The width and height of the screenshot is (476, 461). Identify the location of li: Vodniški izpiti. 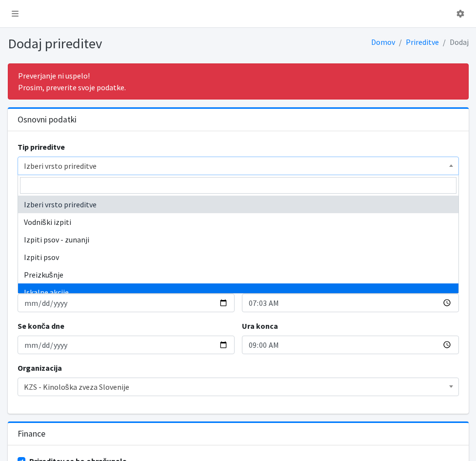
(238, 222).